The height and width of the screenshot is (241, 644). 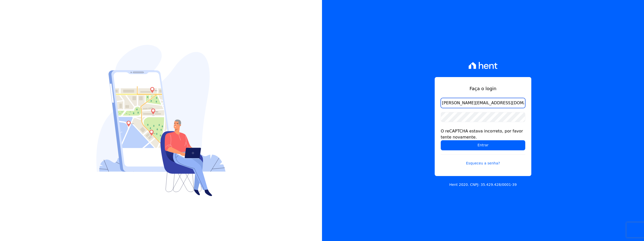 What do you see at coordinates (483, 134) in the screenshot?
I see `div: O reCAPTCHA estava incorreto, por favor tente novamente.` at bounding box center [483, 134].